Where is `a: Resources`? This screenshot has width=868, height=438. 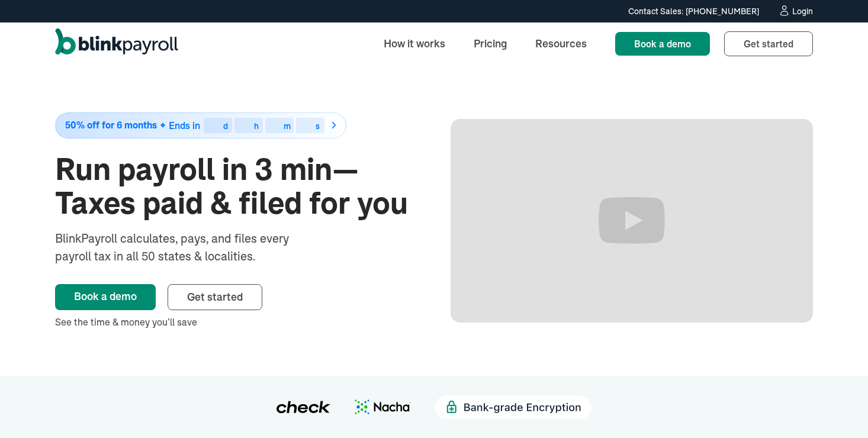
a: Resources is located at coordinates (561, 44).